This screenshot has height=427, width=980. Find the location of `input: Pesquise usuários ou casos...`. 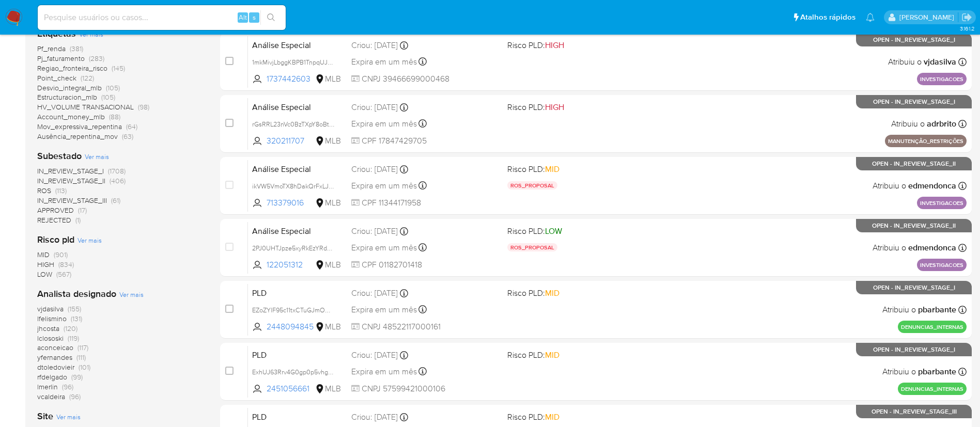

input: Pesquise usuários ou casos... is located at coordinates (162, 17).